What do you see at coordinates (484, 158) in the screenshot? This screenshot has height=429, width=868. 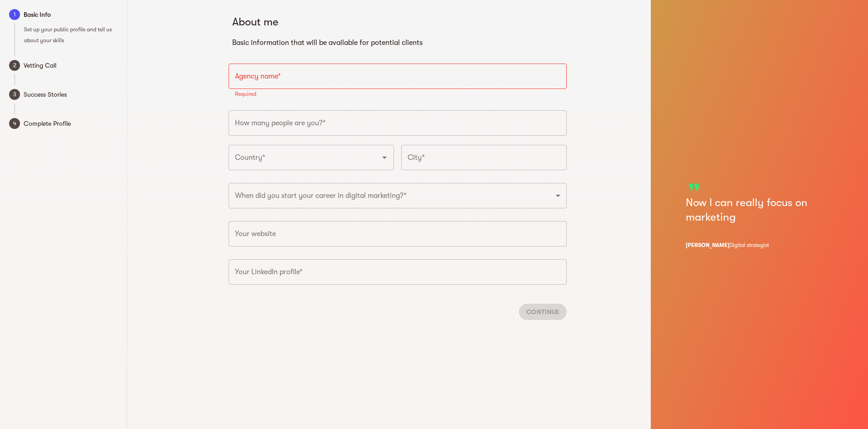 I see `input: City*` at bounding box center [484, 158].